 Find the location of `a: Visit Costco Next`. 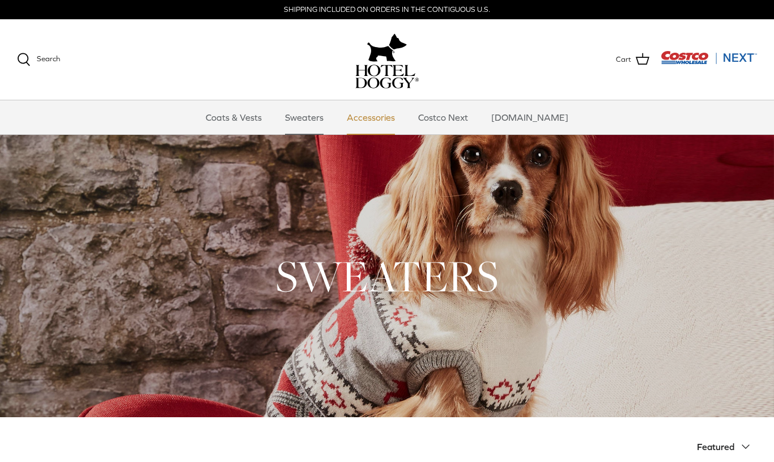

a: Visit Costco Next is located at coordinates (709, 62).